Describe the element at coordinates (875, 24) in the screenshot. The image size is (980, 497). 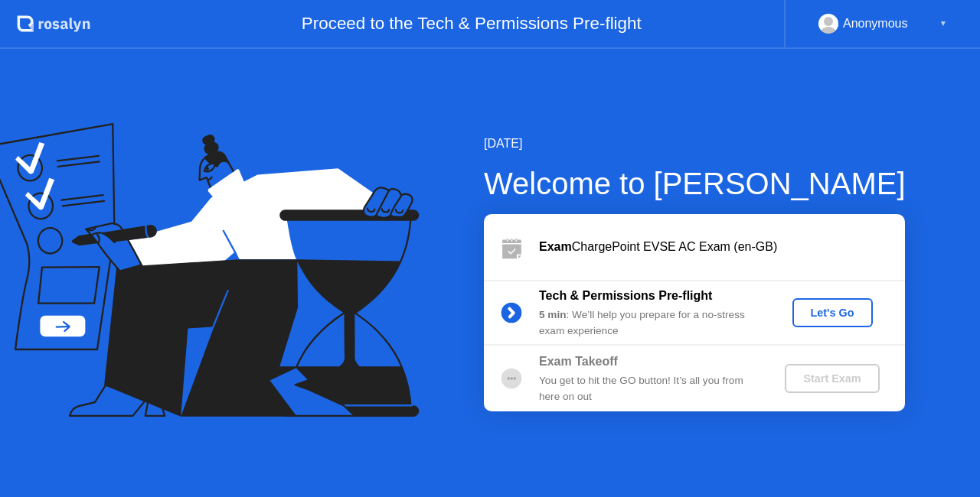
I see `div: Anonymous` at that location.